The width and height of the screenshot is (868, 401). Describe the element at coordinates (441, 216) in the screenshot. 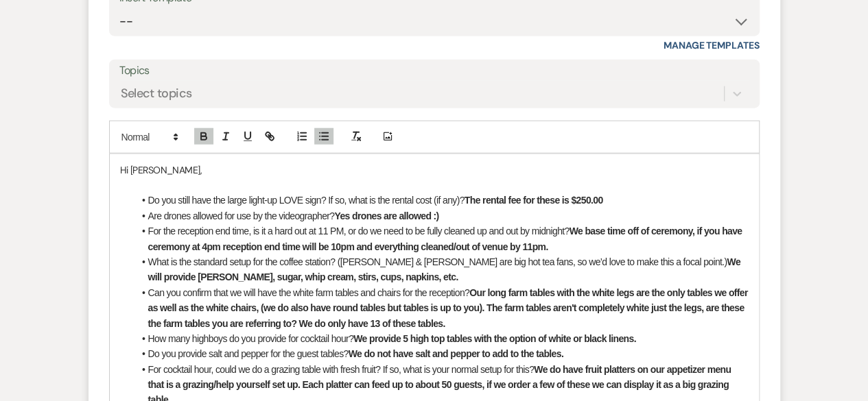

I see `li: Are drones allowed for use by the videographer?` at that location.